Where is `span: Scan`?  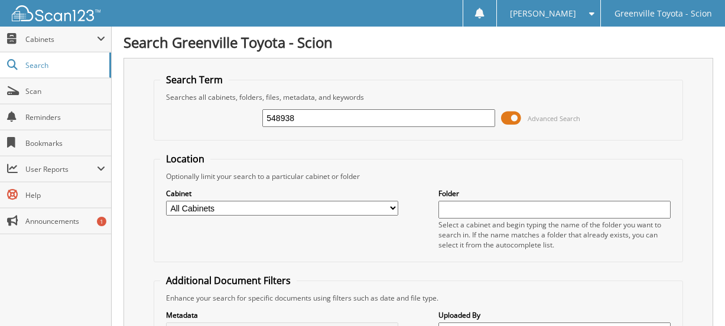 span: Scan is located at coordinates (65, 91).